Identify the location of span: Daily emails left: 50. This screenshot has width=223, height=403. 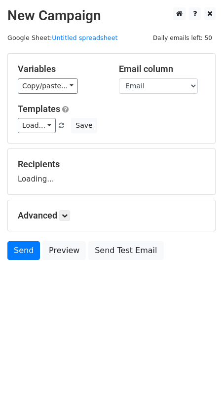
(183, 38).